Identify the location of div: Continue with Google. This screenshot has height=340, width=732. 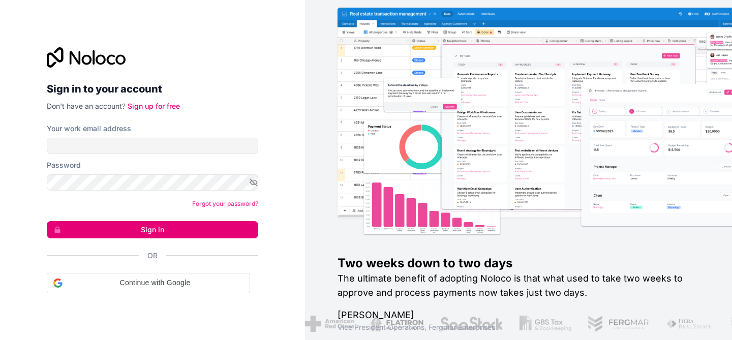
(148, 283).